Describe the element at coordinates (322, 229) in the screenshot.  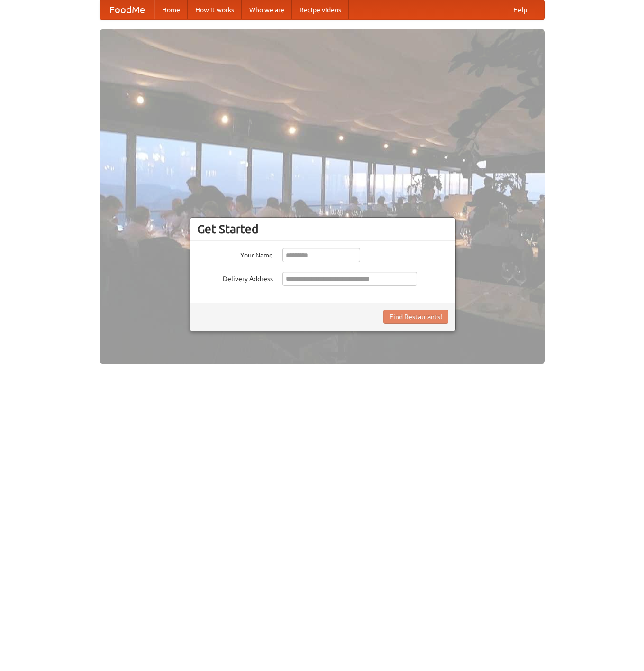
I see `h3: Get Started` at that location.